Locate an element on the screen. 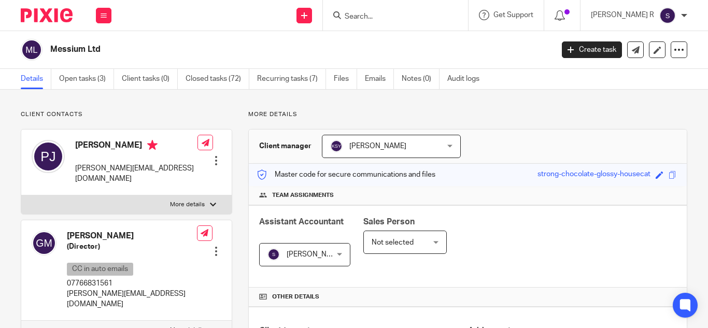  a: Create task is located at coordinates (592, 50).